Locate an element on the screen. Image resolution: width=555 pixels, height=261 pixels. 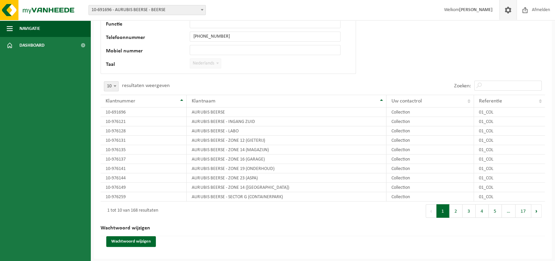
td: 10-976141 is located at coordinates (144, 168).